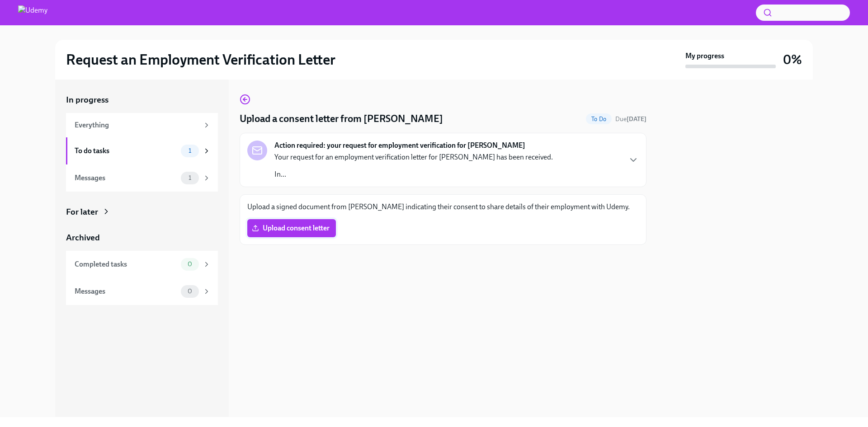  I want to click on a: Completed tasks0, so click(142, 264).